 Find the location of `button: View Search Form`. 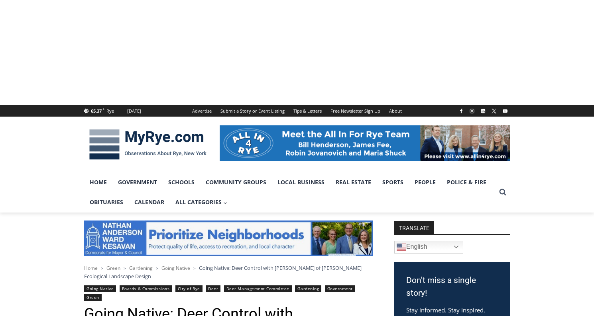

button: View Search Form is located at coordinates (502, 192).